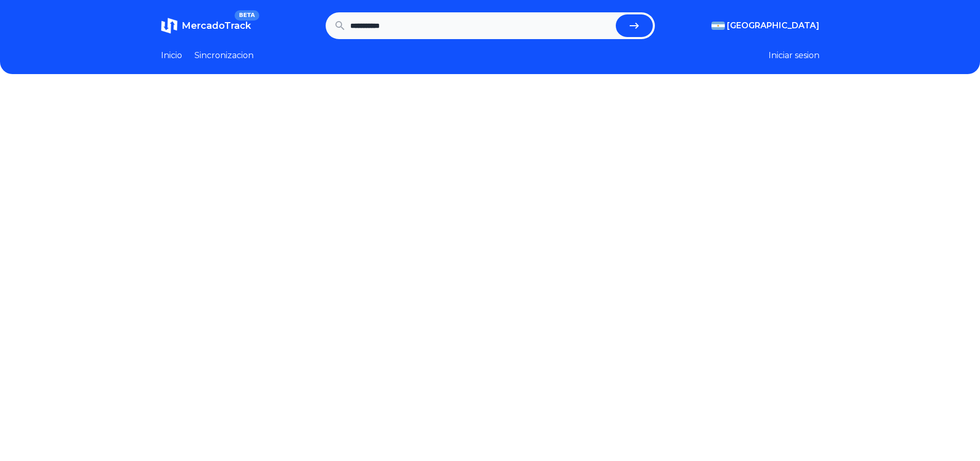  I want to click on a: MercadoTrackBETA, so click(206, 25).